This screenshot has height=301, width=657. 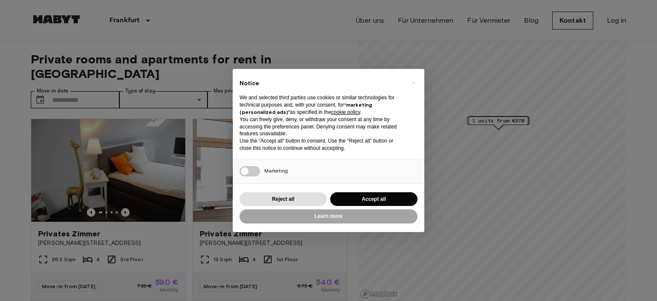 I want to click on p: We and selected third parties use cookies or similar technologies for technical purposes and, wit..., so click(x=322, y=105).